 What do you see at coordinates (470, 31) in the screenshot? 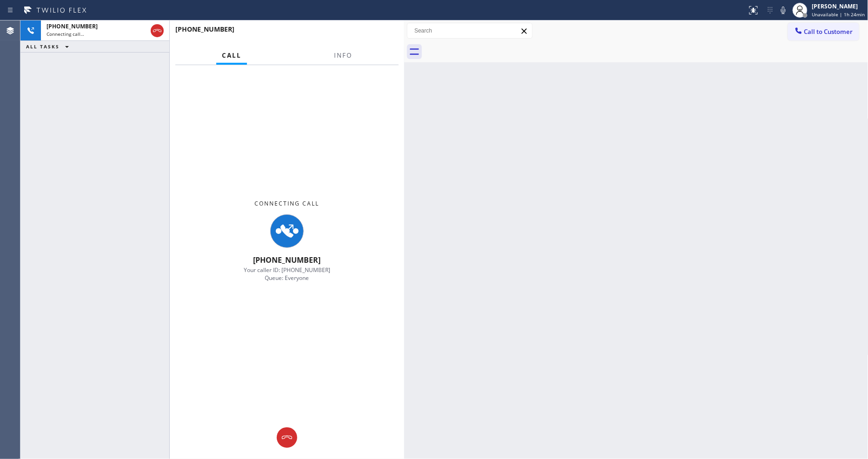
I see `input: Search` at bounding box center [470, 31].